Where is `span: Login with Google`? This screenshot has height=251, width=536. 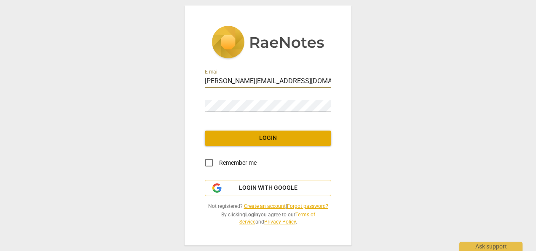
span: Login with Google is located at coordinates (268, 188).